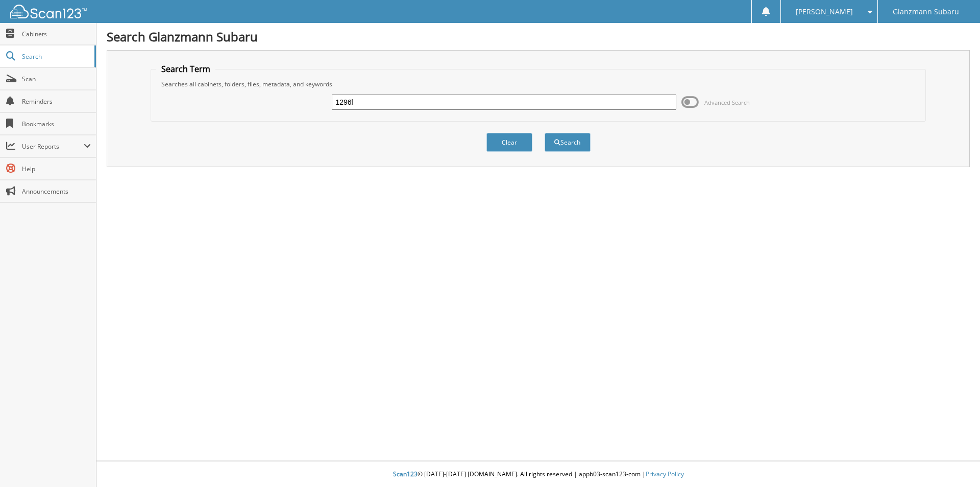 The height and width of the screenshot is (487, 980). Describe the element at coordinates (56, 101) in the screenshot. I see `span: Reminders` at that location.